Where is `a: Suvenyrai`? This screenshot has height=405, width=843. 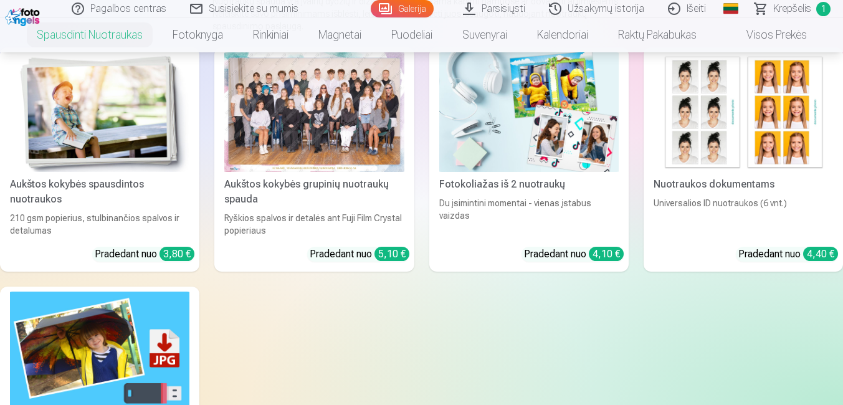
a: Suvenyrai is located at coordinates (484, 35).